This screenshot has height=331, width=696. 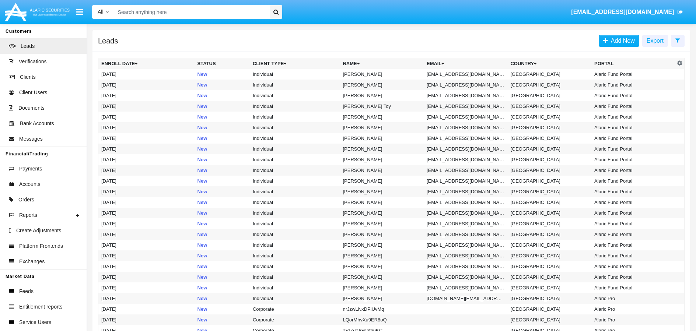 What do you see at coordinates (41, 246) in the screenshot?
I see `span: Platform Frontends` at bounding box center [41, 246].